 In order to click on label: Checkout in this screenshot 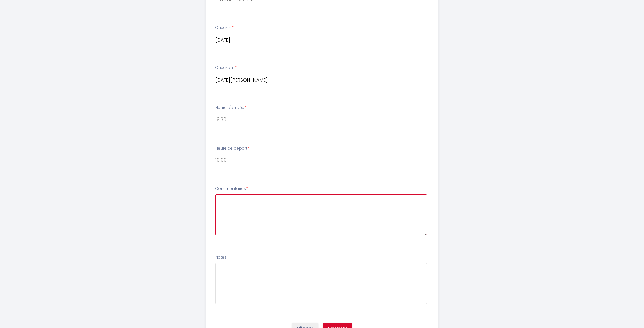, I will do `click(226, 68)`.